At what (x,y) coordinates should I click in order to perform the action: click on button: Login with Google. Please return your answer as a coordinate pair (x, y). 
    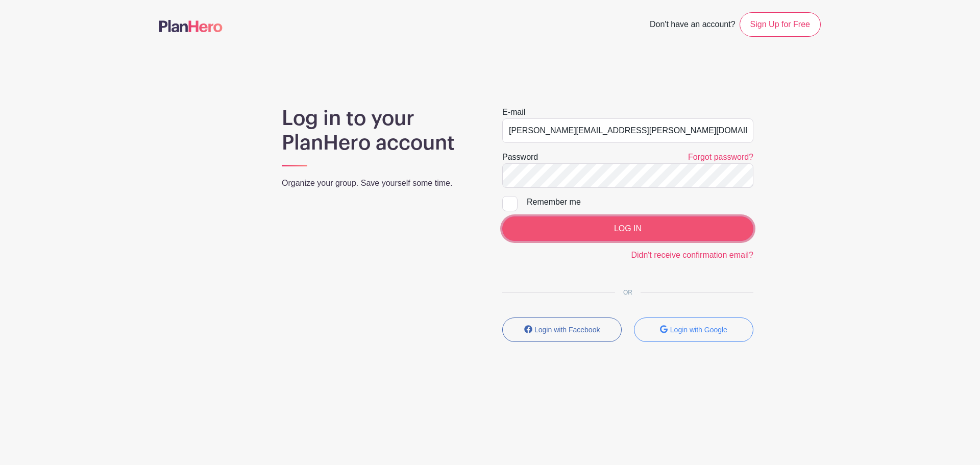
    Looking at the image, I should click on (694, 330).